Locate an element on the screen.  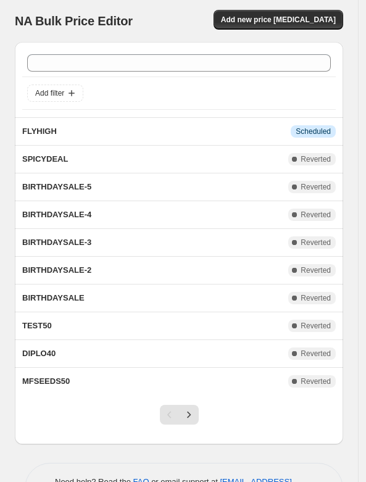
span: FLYHIGH is located at coordinates (39, 131).